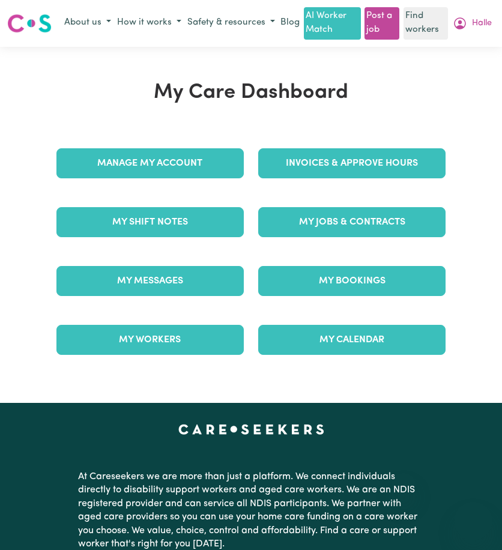  Describe the element at coordinates (150, 163) in the screenshot. I see `a: Manage My Account` at that location.